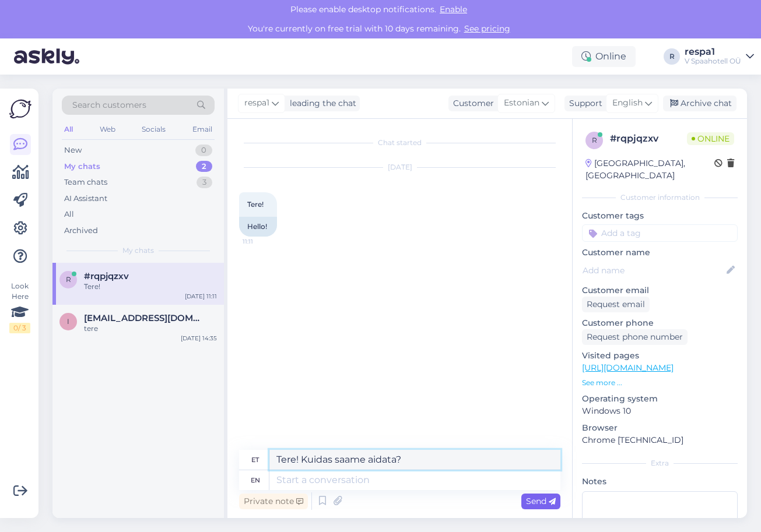 The height and width of the screenshot is (532, 761). Describe the element at coordinates (153, 129) in the screenshot. I see `div: Socials` at that location.